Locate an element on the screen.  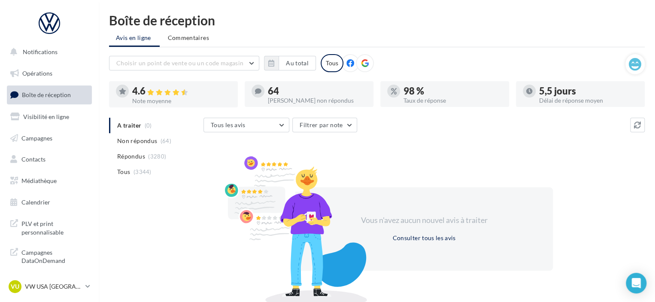
span: Calendrier is located at coordinates (36, 202).